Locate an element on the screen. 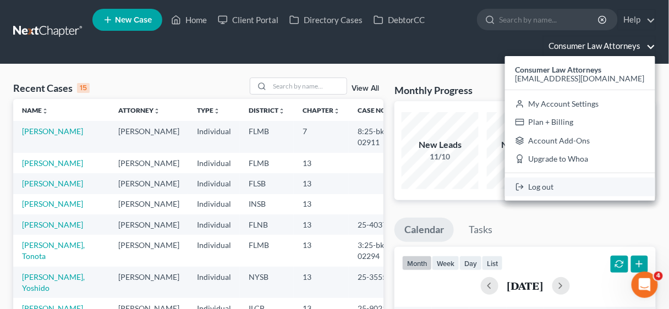 This screenshot has height=309, width=669. td: FLSB is located at coordinates (267, 183).